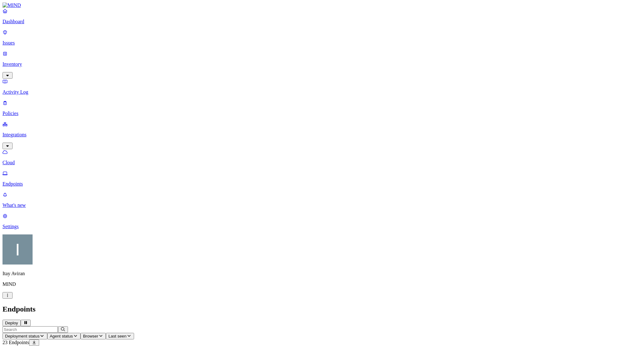 Image resolution: width=644 pixels, height=346 pixels. Describe the element at coordinates (118, 336) in the screenshot. I see `span: Last seen` at that location.